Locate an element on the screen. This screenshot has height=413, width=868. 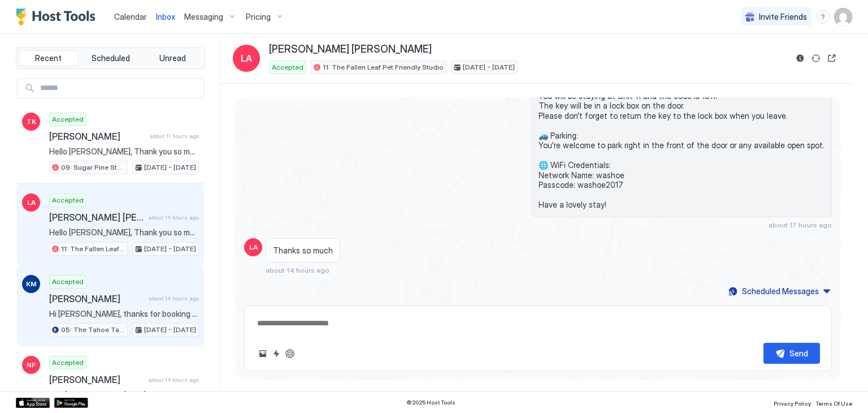
button: Quick reply is located at coordinates (277, 354).